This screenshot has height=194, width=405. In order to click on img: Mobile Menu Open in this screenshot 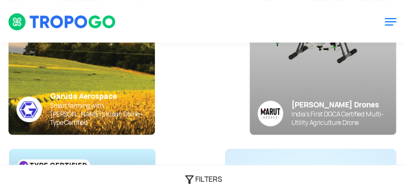, I will do `click(391, 22)`.